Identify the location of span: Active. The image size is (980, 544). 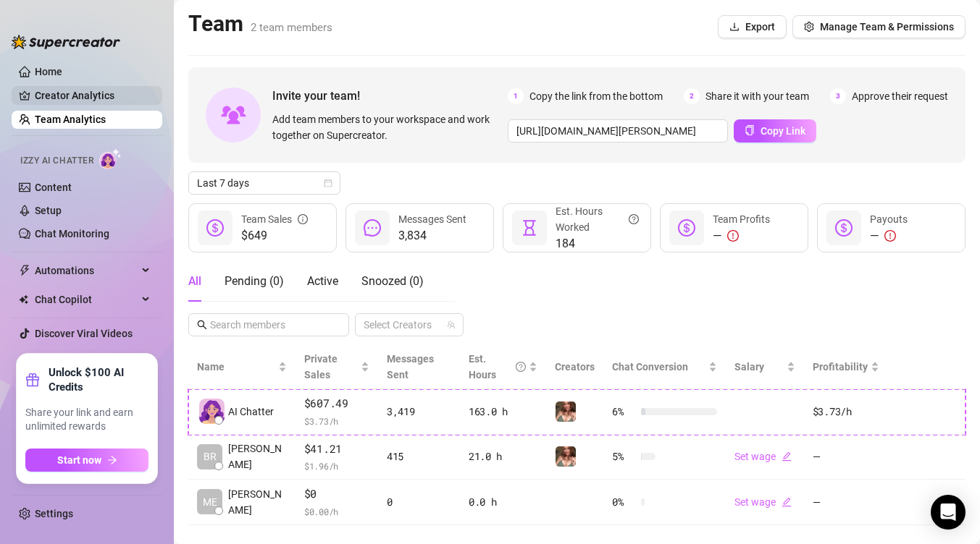
(322, 281).